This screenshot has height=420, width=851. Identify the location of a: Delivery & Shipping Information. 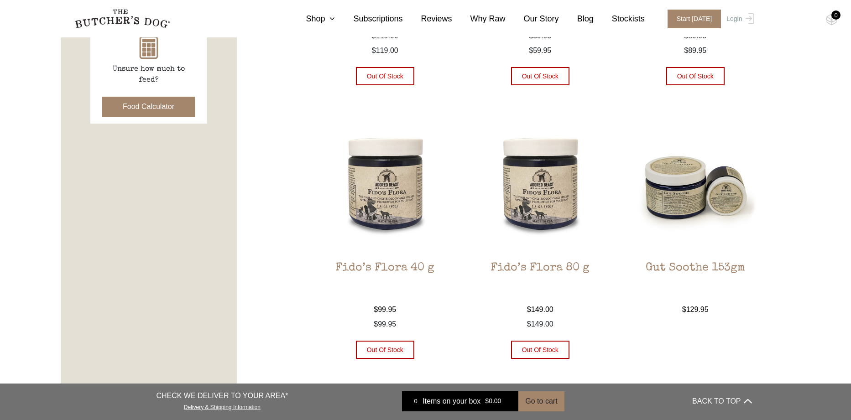
(222, 406).